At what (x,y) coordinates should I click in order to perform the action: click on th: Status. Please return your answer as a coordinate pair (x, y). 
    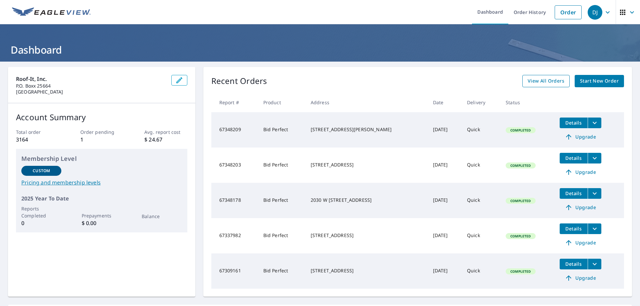
    Looking at the image, I should click on (527, 102).